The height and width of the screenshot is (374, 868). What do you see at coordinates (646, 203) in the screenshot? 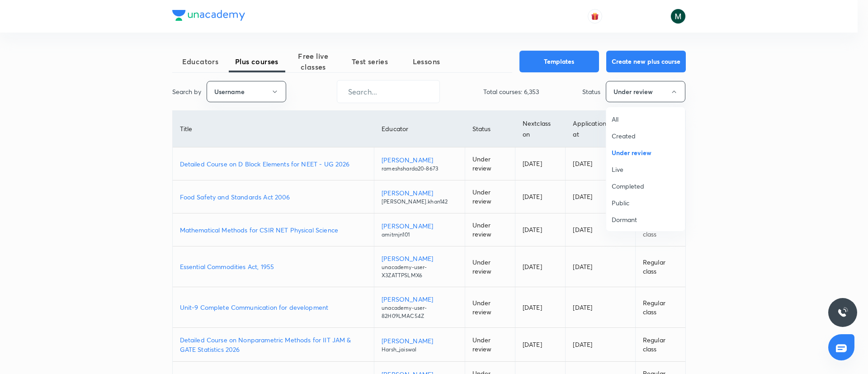
I see `span: Public` at bounding box center [646, 203].